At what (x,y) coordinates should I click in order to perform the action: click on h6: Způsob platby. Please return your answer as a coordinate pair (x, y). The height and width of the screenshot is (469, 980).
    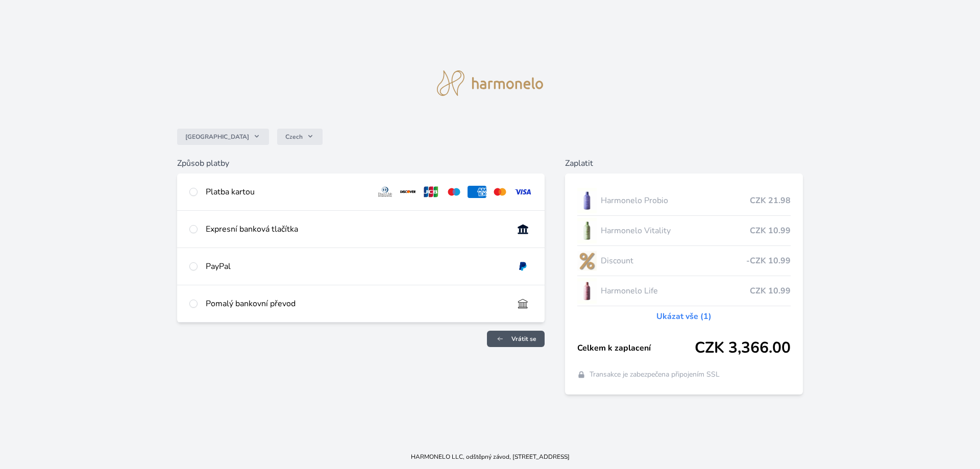
    Looking at the image, I should click on (361, 164).